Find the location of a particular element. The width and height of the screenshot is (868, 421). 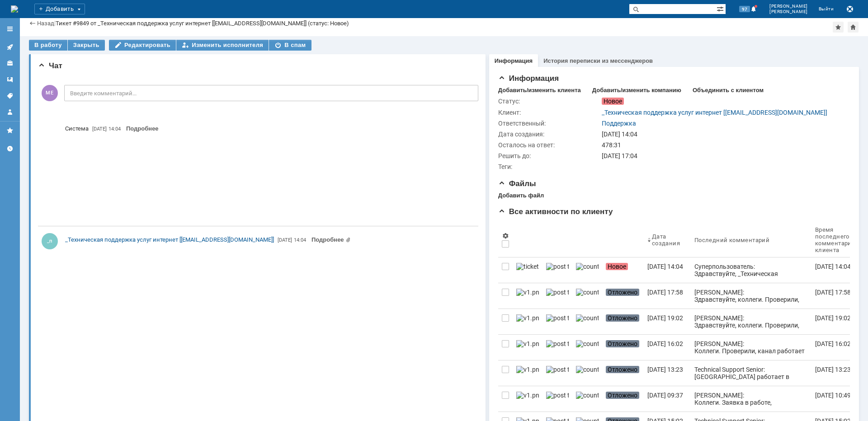

a: Активности is located at coordinates (10, 47).